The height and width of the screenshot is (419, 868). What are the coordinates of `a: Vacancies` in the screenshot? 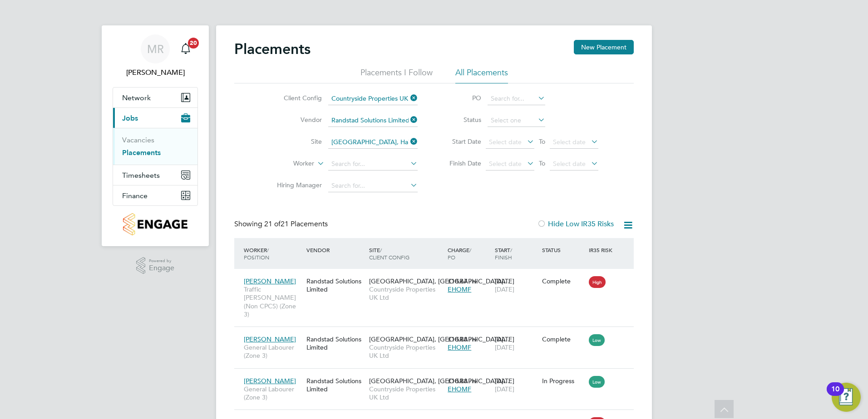 It's located at (138, 140).